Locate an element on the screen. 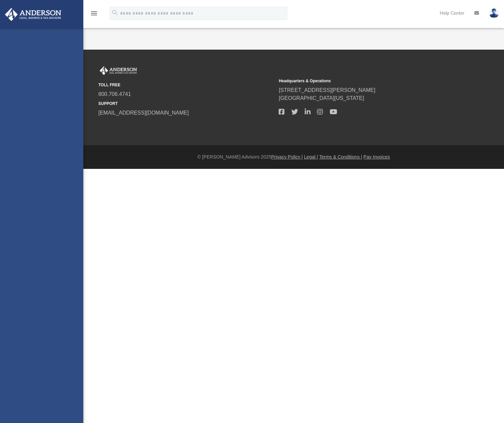  a: menu is located at coordinates (94, 15).